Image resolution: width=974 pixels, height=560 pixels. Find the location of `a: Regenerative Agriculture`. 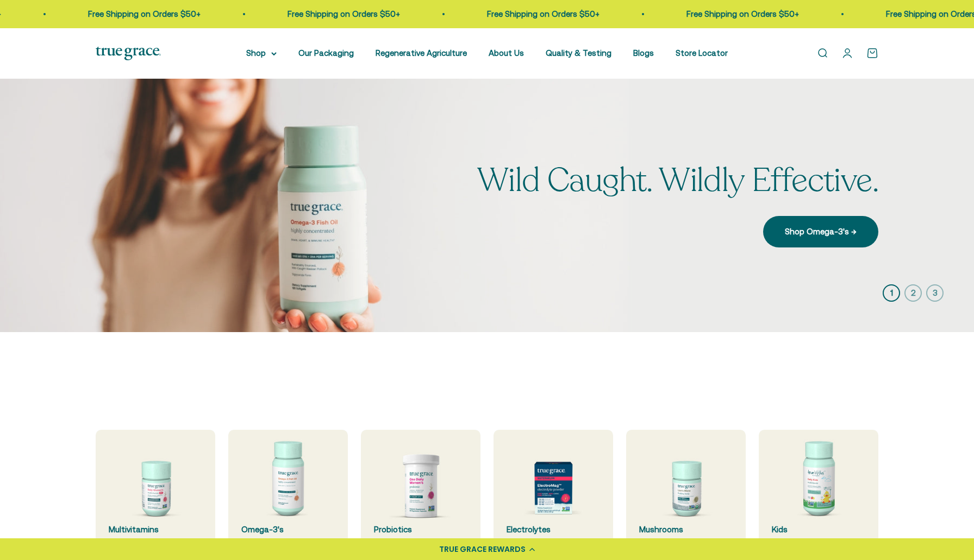

a: Regenerative Agriculture is located at coordinates (421, 52).